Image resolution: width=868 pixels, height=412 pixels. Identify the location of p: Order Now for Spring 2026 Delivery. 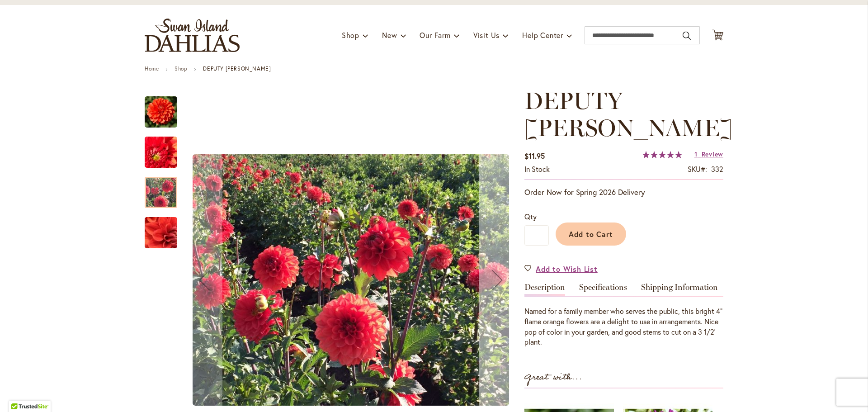
(624, 192).